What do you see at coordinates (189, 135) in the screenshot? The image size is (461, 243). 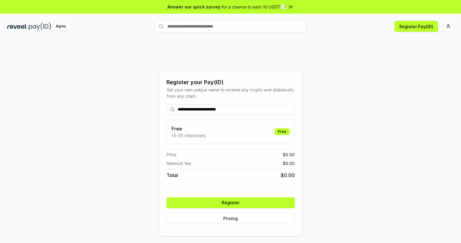 I see `p: 13-25 characters` at bounding box center [189, 135].